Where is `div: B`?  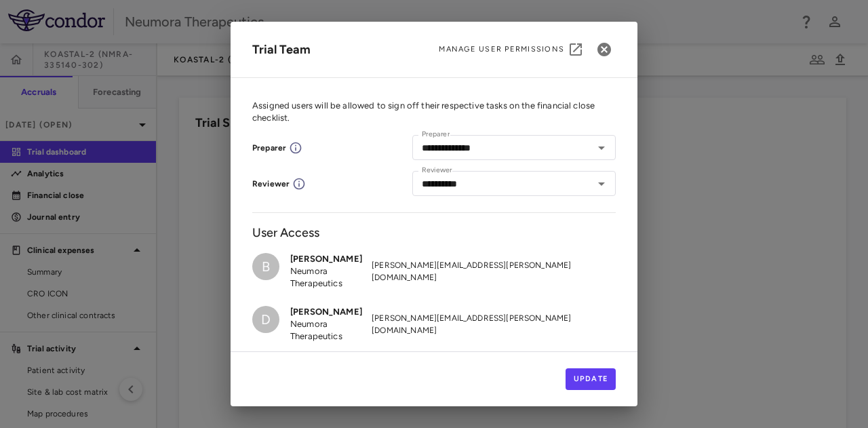
div: B is located at coordinates (266, 267).